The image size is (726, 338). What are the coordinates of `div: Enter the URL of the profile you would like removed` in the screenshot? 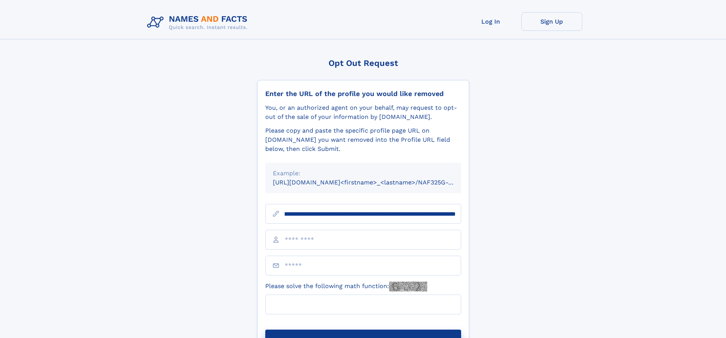 It's located at (363, 94).